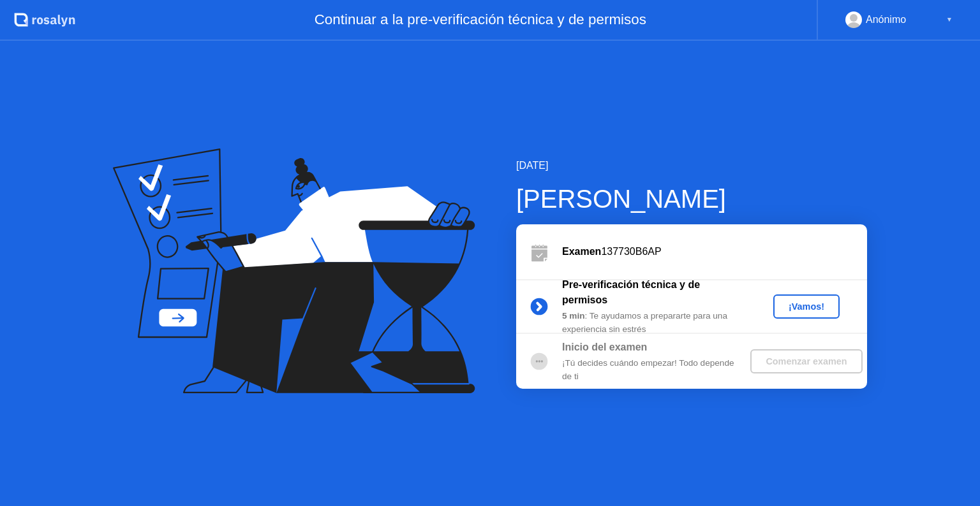  I want to click on div: Comenzar examen, so click(805, 362).